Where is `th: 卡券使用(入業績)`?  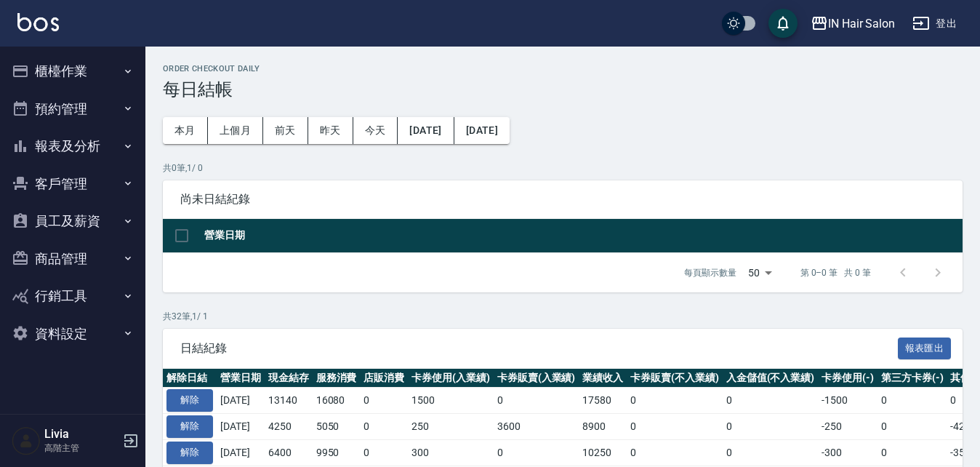 th: 卡券使用(入業績) is located at coordinates (451, 378).